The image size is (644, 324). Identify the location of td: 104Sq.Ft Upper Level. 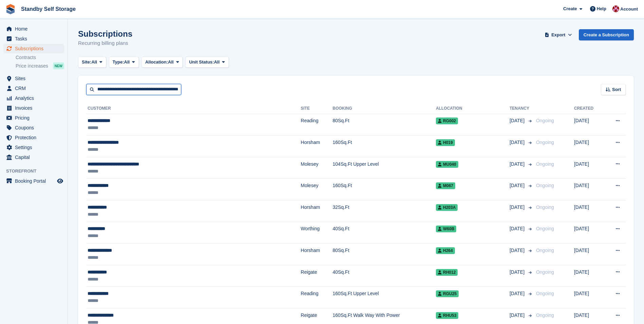
(384, 168).